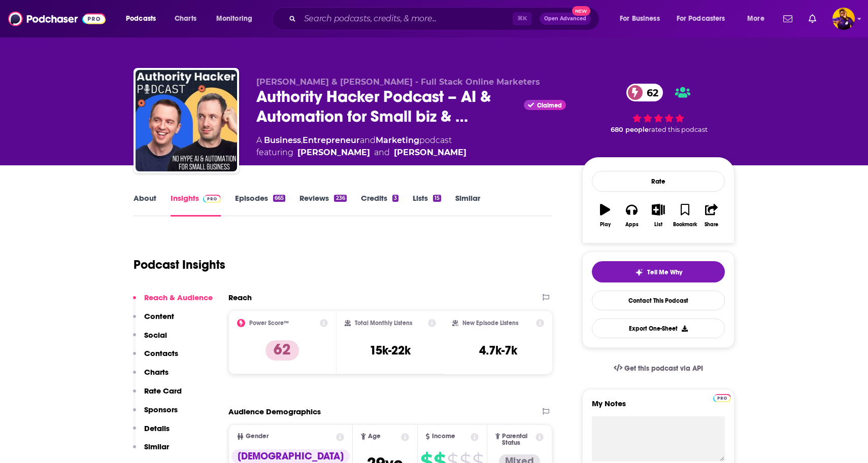 The width and height of the screenshot is (868, 463). What do you see at coordinates (145, 205) in the screenshot?
I see `a: About` at bounding box center [145, 205].